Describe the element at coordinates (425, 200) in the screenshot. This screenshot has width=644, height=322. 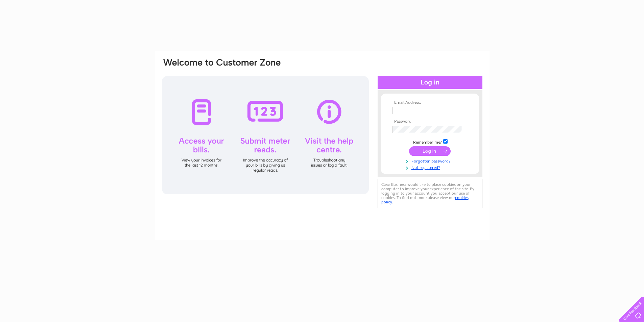
I see `a: cookies policy` at that location.